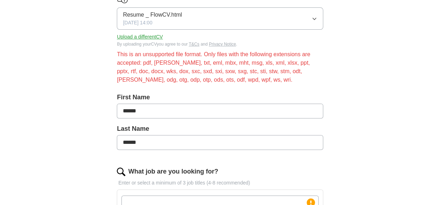  What do you see at coordinates (121, 172) in the screenshot?
I see `img: search.png` at bounding box center [121, 172].